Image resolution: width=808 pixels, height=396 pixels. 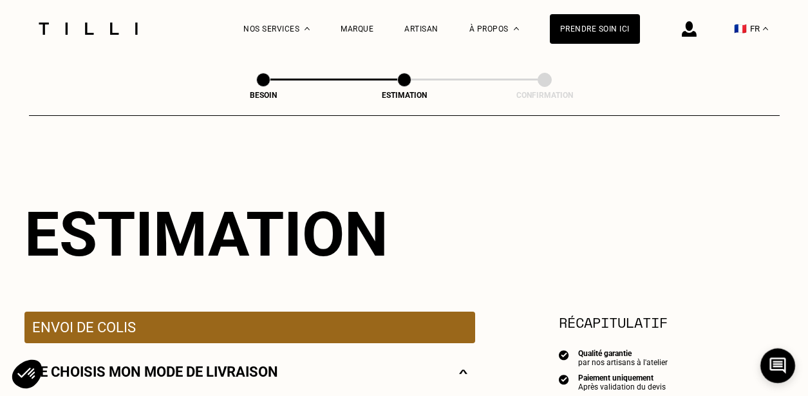 I want to click on div: par nos artisans à l'atelier, so click(x=623, y=362).